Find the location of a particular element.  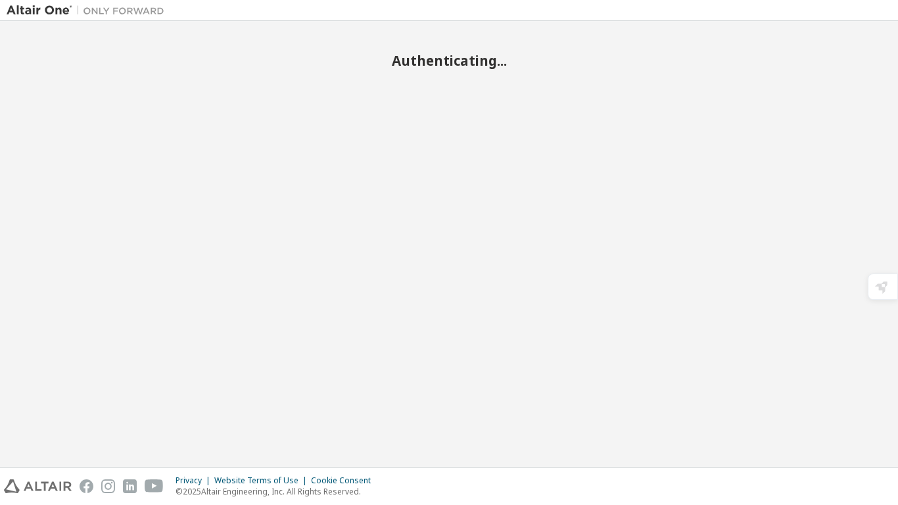

img: instagram.svg is located at coordinates (108, 486).